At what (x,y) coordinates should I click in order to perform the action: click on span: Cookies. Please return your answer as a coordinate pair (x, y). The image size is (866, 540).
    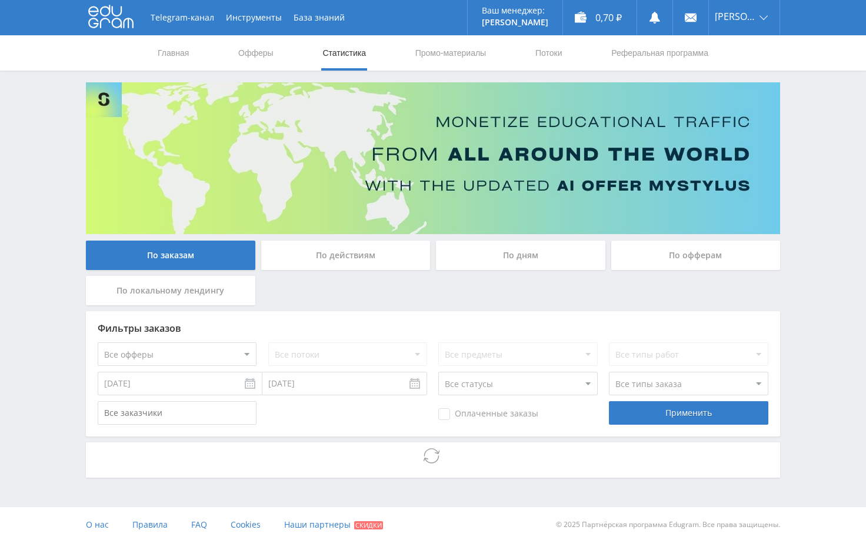
    Looking at the image, I should click on (245, 524).